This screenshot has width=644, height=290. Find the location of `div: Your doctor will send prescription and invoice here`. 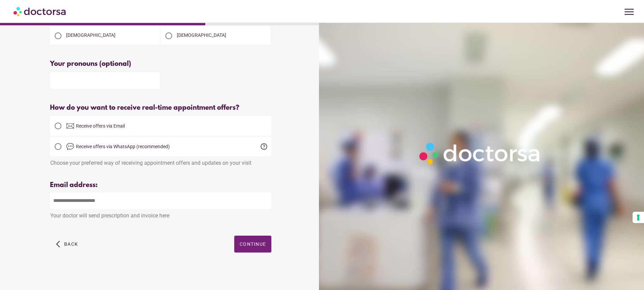

div: Your doctor will send prescription and invoice here is located at coordinates (161, 214).